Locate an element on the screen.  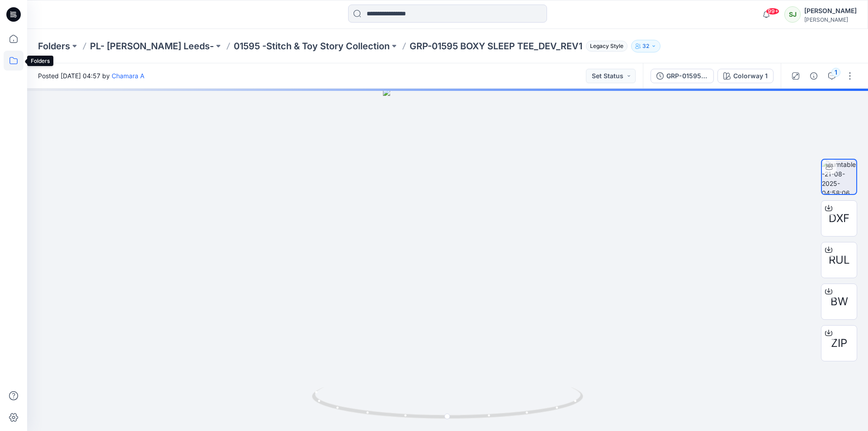
span: Legacy Style is located at coordinates (607, 46).